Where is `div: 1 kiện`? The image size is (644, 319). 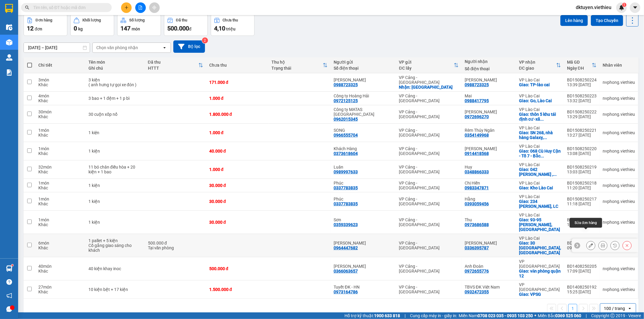 div: 1 kiện is located at coordinates (115, 222).